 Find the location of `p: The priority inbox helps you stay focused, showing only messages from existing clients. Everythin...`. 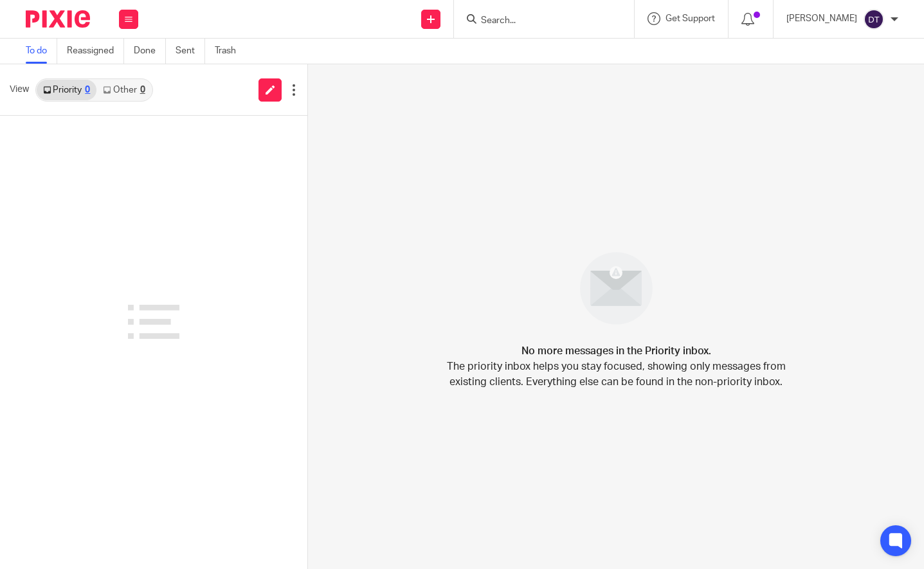

p: The priority inbox helps you stay focused, showing only messages from existing clients. Everythin... is located at coordinates (615, 374).